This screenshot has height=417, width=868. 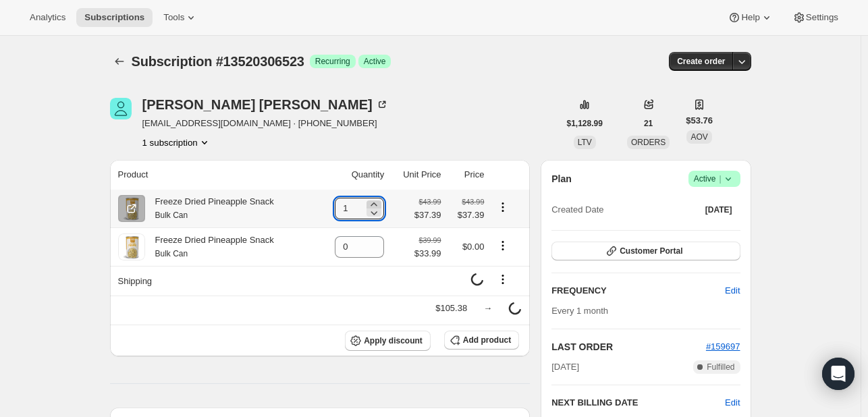 I want to click on h2: LAST ORDER, so click(x=629, y=347).